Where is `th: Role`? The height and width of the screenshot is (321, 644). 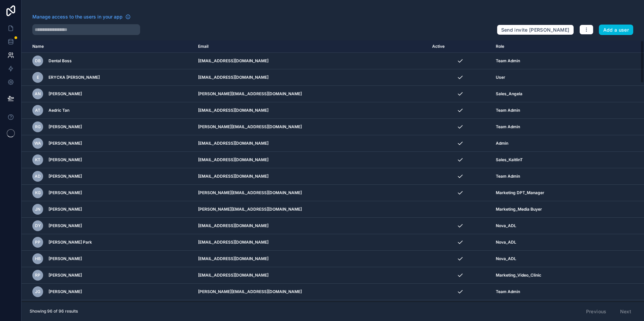 th: Role is located at coordinates (556, 47).